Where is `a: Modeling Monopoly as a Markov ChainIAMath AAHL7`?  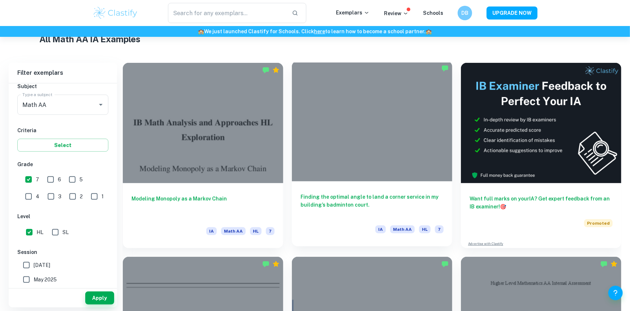 a: Modeling Monopoly as a Markov ChainIAMath AAHL7 is located at coordinates (203, 155).